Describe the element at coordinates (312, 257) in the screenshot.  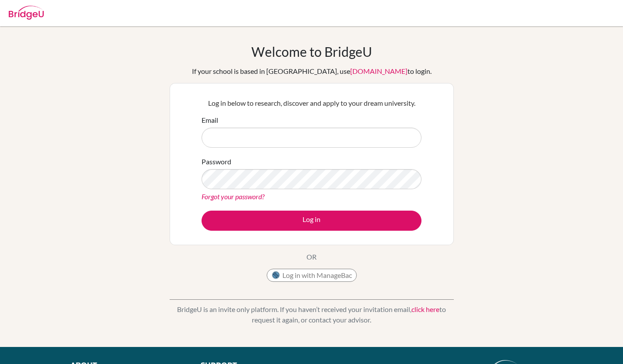
I see `p: OR` at that location.